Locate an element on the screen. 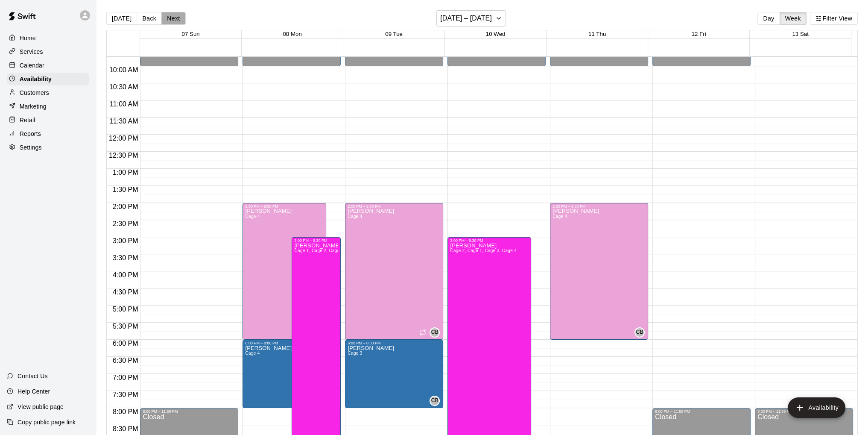 The image size is (868, 435). div: Customers is located at coordinates (48, 93).